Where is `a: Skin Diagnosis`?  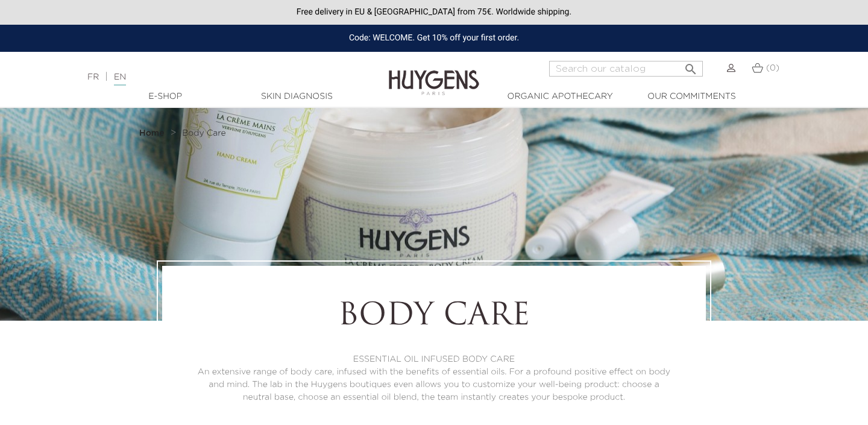
a: Skin Diagnosis is located at coordinates (297, 96).